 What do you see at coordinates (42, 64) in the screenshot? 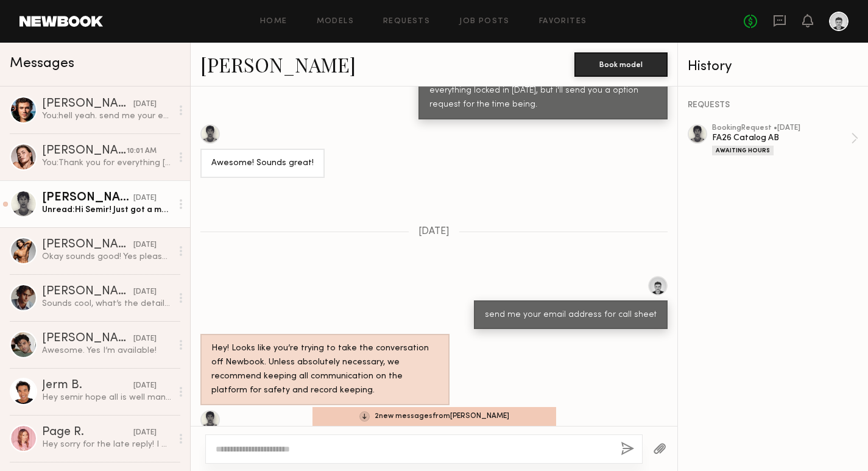
I see `span: Messages` at bounding box center [42, 64].